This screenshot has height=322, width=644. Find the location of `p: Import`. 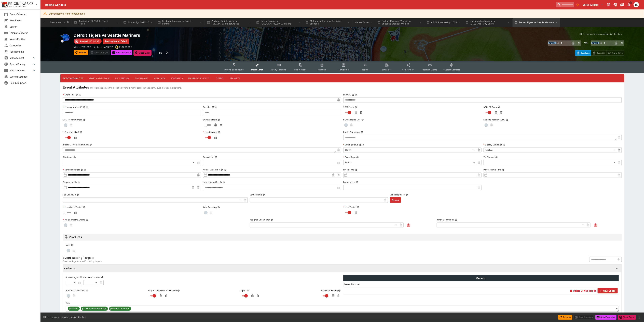

p: Import is located at coordinates (243, 290).